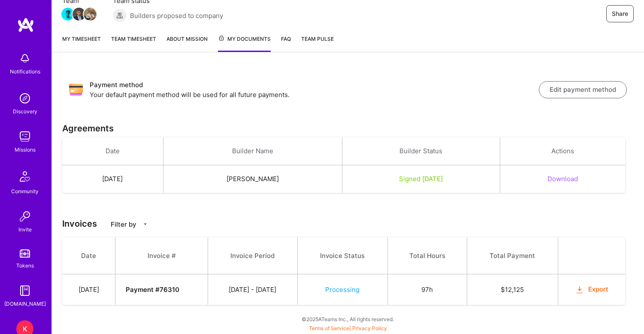  I want to click on img: teamwork, so click(25, 137).